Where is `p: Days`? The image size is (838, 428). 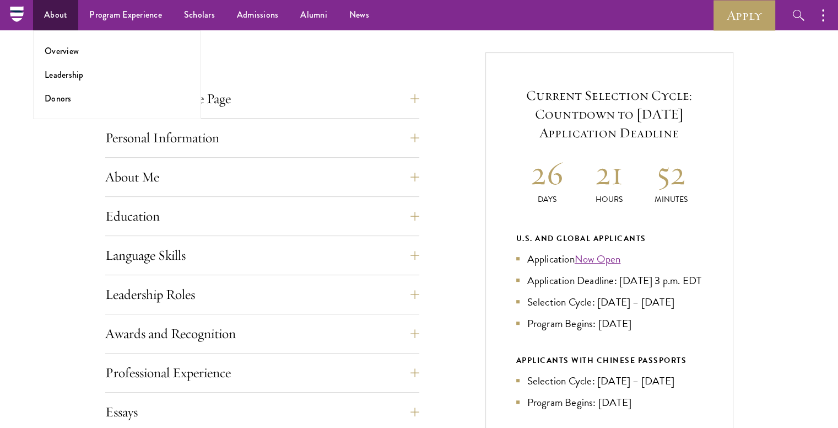 p: Days is located at coordinates (547, 199).